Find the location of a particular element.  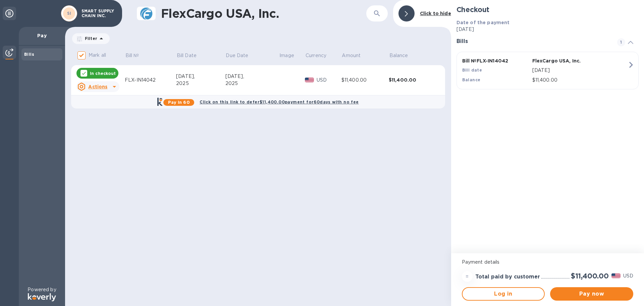

p: Image is located at coordinates (287, 56).